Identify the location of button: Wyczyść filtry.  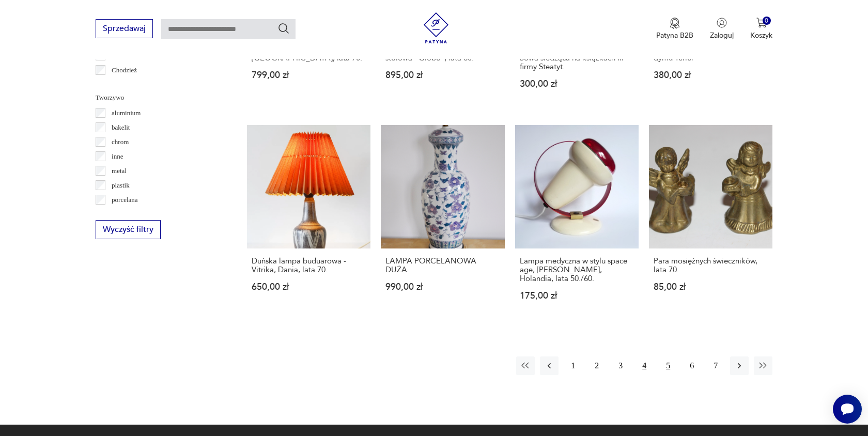
(128, 230).